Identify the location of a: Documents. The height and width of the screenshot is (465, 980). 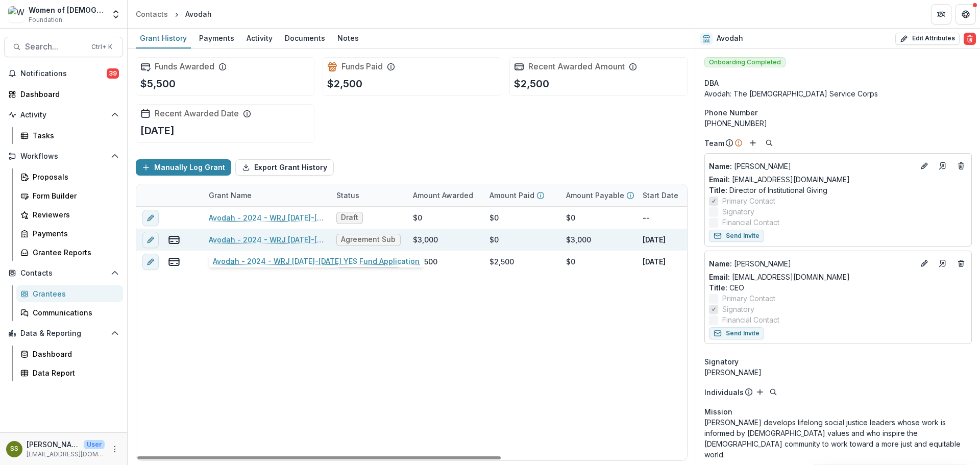
(305, 38).